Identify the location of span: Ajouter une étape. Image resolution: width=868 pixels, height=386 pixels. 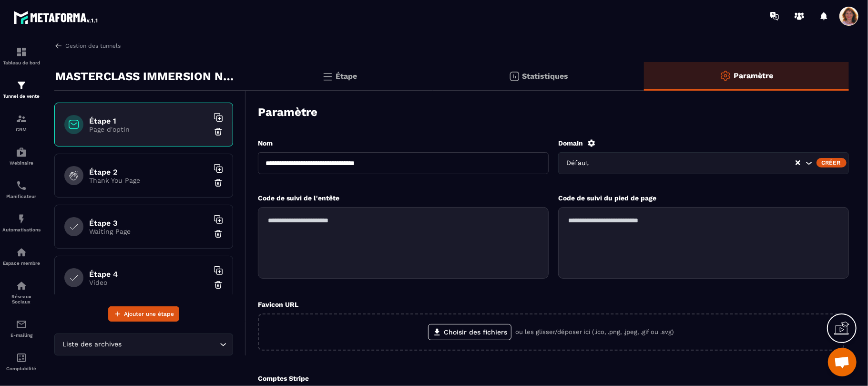
(149, 314).